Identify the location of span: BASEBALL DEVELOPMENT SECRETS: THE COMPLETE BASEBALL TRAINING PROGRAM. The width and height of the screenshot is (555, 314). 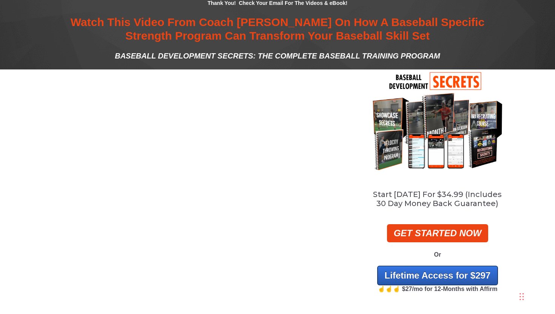
(277, 56).